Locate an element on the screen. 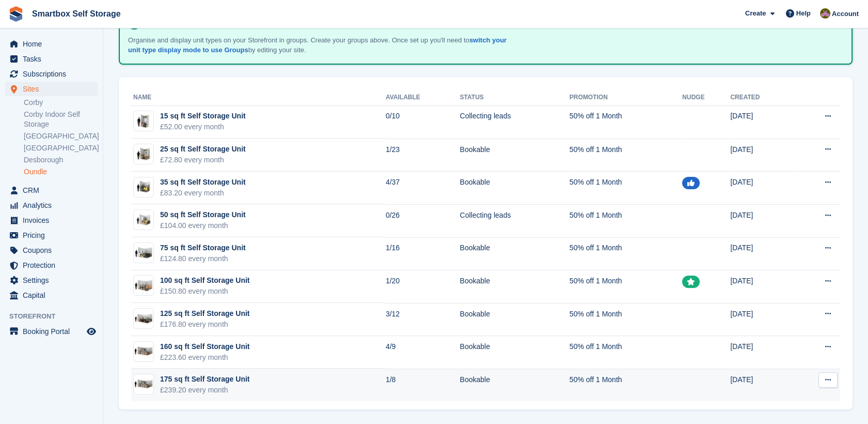  span: Booking Portal is located at coordinates (54, 331).